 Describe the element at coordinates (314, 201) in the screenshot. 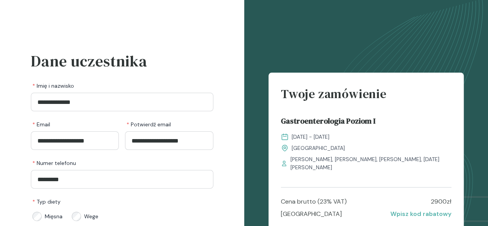

I see `p: Cena brutto (23% VAT)` at that location.